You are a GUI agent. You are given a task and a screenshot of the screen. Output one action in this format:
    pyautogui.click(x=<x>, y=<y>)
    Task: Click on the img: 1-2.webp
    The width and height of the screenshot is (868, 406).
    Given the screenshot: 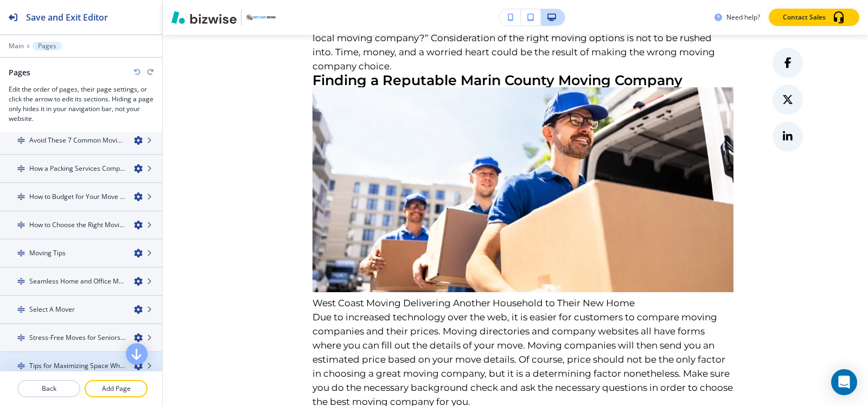 What is the action you would take?
    pyautogui.click(x=523, y=190)
    